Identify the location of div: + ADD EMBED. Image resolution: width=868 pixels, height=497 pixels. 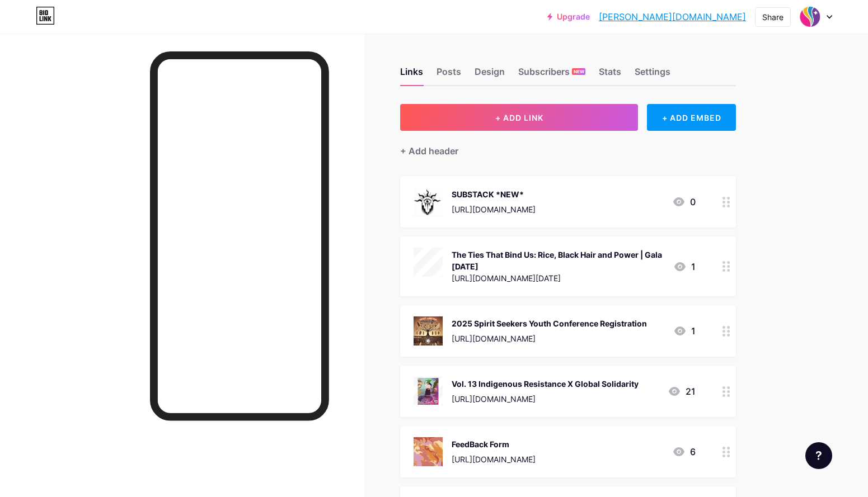
(691, 117).